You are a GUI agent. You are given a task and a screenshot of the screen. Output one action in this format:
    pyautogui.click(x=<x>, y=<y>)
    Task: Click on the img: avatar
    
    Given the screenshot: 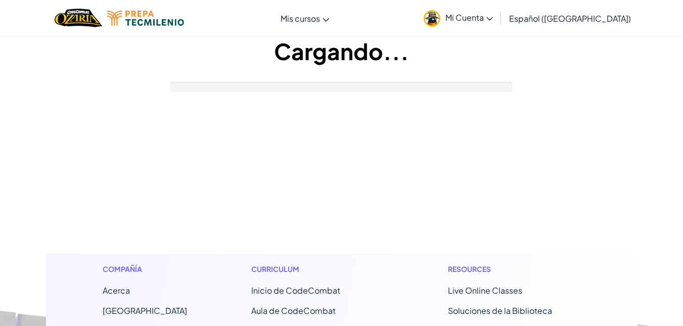 What is the action you would take?
    pyautogui.click(x=431, y=18)
    